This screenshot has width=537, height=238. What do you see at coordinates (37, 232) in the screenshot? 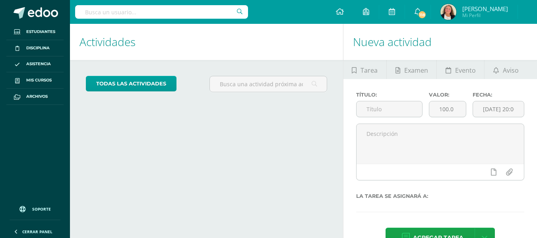
I see `span: Cerrar panel` at bounding box center [37, 232].